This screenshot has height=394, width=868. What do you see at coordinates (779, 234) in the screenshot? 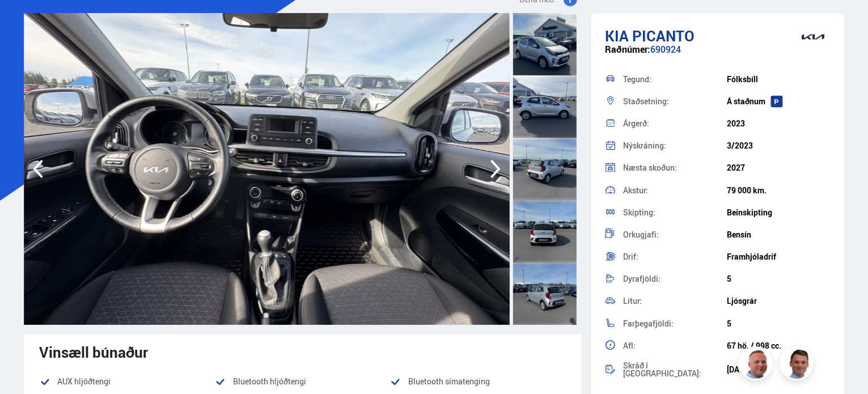
I see `div: Bensín` at bounding box center [779, 234].